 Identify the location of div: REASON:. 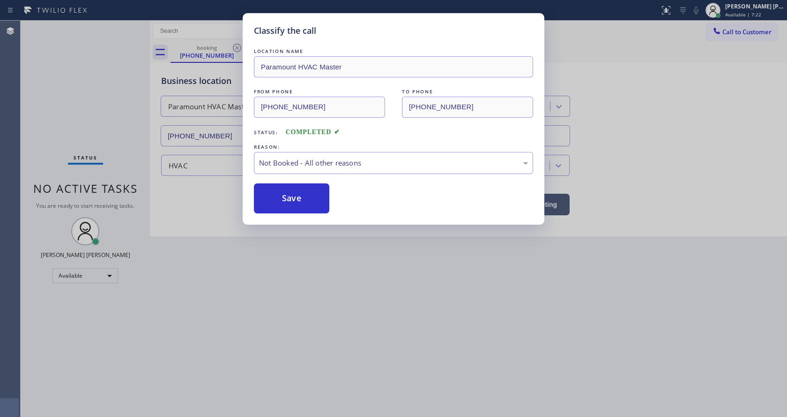
(394, 147).